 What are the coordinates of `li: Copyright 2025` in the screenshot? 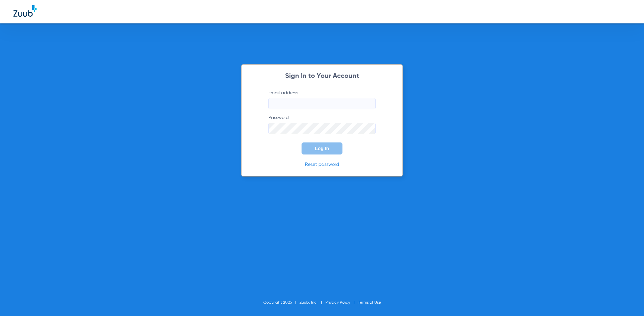 It's located at (281, 303).